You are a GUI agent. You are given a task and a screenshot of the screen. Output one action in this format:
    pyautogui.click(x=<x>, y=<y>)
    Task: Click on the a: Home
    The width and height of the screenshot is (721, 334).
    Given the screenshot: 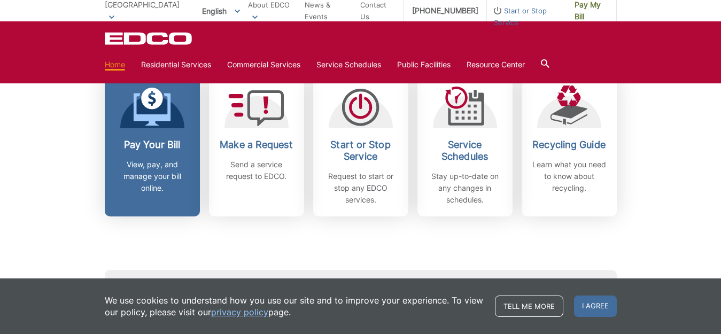 What is the action you would take?
    pyautogui.click(x=115, y=65)
    